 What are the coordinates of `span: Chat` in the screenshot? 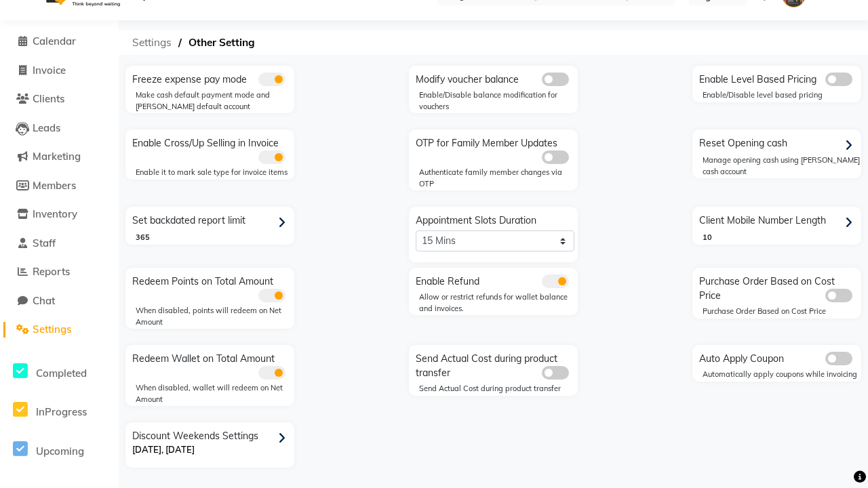 It's located at (44, 300).